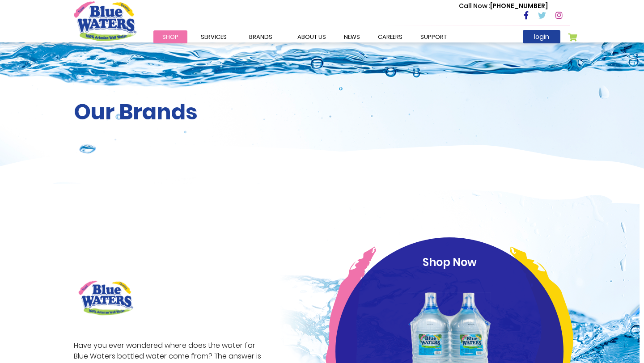 This screenshot has height=363, width=644. Describe the element at coordinates (261, 37) in the screenshot. I see `span: Brands` at that location.